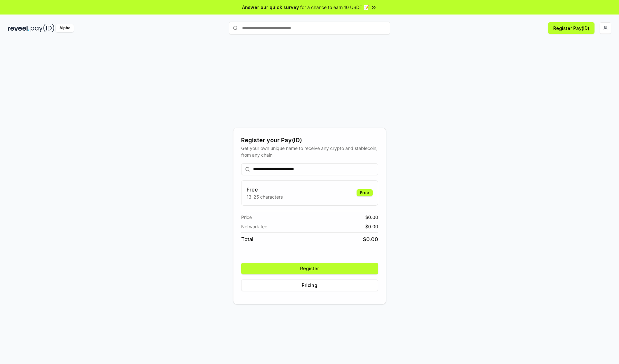 Image resolution: width=619 pixels, height=364 pixels. I want to click on div: Alpha, so click(65, 28).